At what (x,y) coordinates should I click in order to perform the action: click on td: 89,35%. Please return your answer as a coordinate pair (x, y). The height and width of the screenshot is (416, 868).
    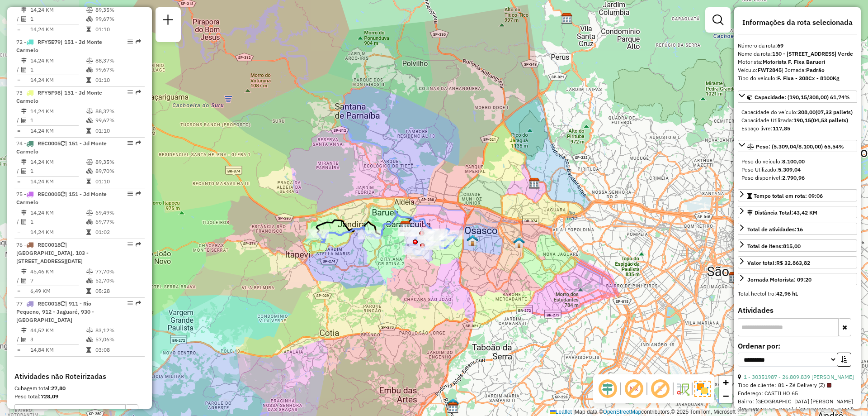
    Looking at the image, I should click on (118, 162).